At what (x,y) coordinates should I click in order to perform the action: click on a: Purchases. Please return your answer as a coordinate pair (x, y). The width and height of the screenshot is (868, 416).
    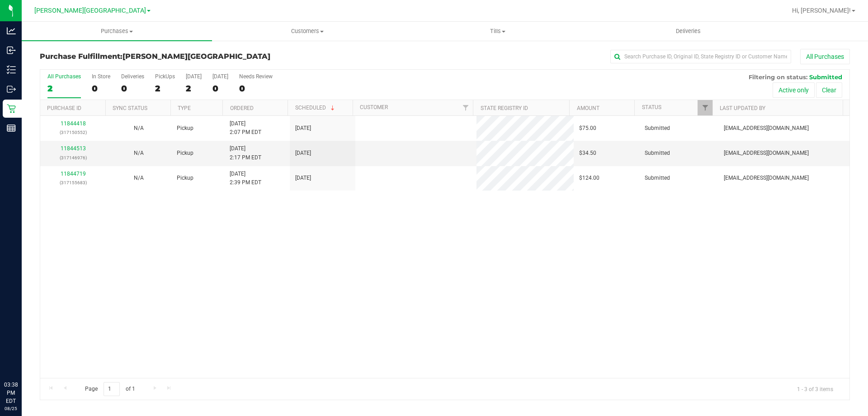
    Looking at the image, I should click on (117, 31).